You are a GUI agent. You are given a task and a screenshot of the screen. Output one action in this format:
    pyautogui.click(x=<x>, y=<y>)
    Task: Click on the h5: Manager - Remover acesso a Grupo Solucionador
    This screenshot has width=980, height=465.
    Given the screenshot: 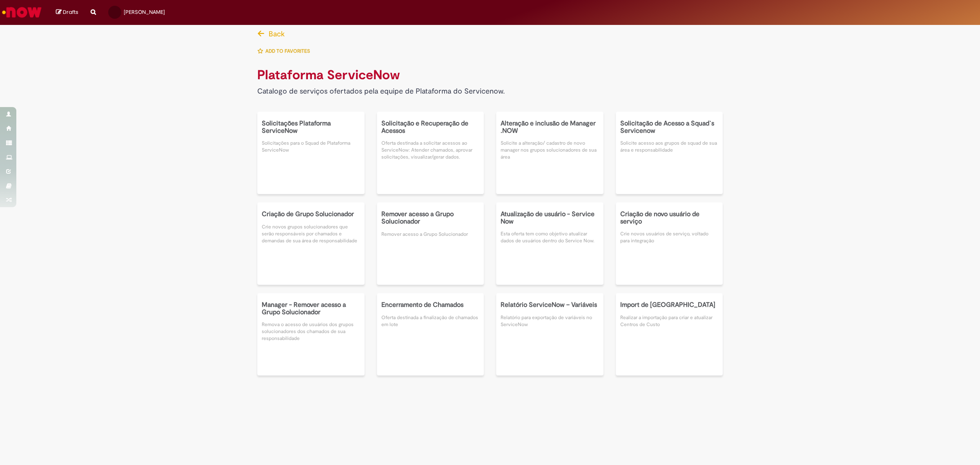 What is the action you would take?
    pyautogui.click(x=311, y=308)
    